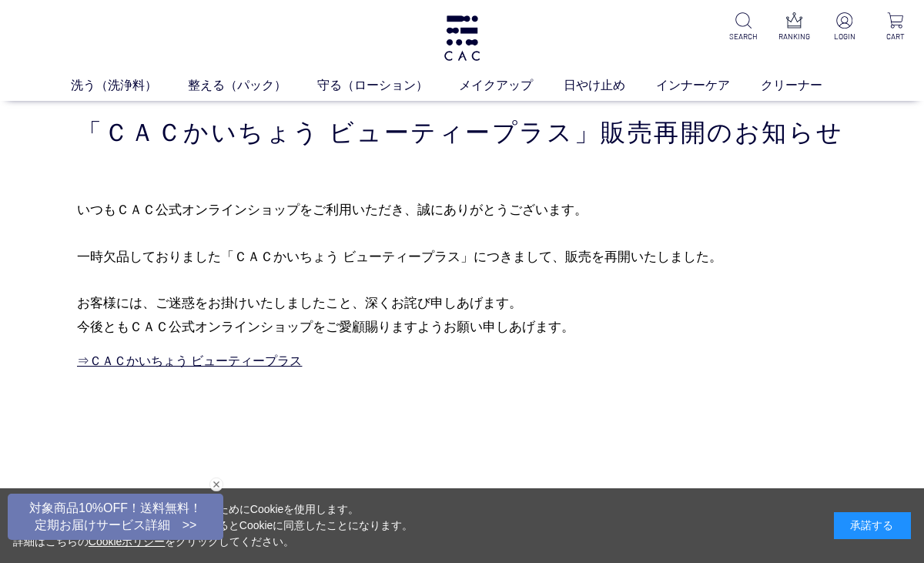 Image resolution: width=924 pixels, height=563 pixels. What do you see at coordinates (872, 525) in the screenshot?
I see `div: 承諾する` at bounding box center [872, 525].